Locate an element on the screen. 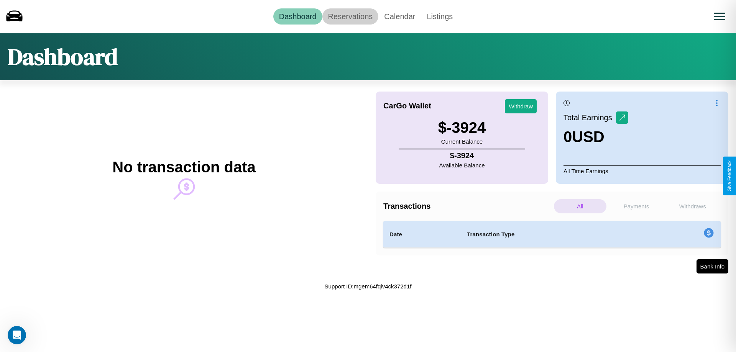  h1: Dashboard is located at coordinates (63, 57).